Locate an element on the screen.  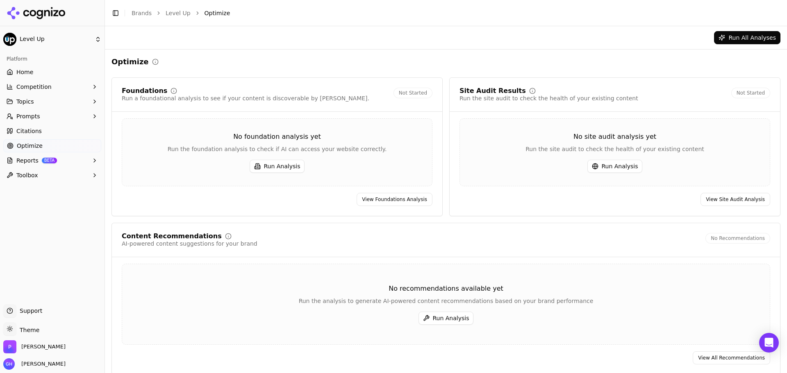
span: Reports is located at coordinates (27, 161).